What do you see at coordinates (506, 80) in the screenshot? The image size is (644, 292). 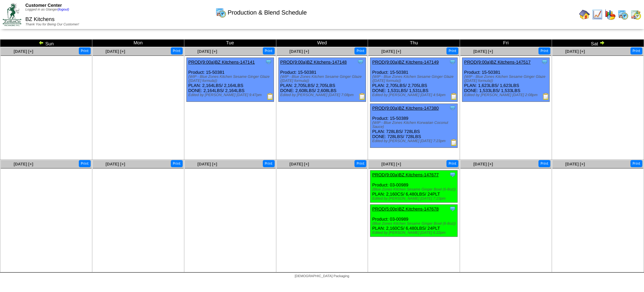 I see `div: Product: 15-50381 PLAN: 1,623LBS / 1,623LBS DONE: 1,533LBS / 1,533LBS` at bounding box center [506, 80].